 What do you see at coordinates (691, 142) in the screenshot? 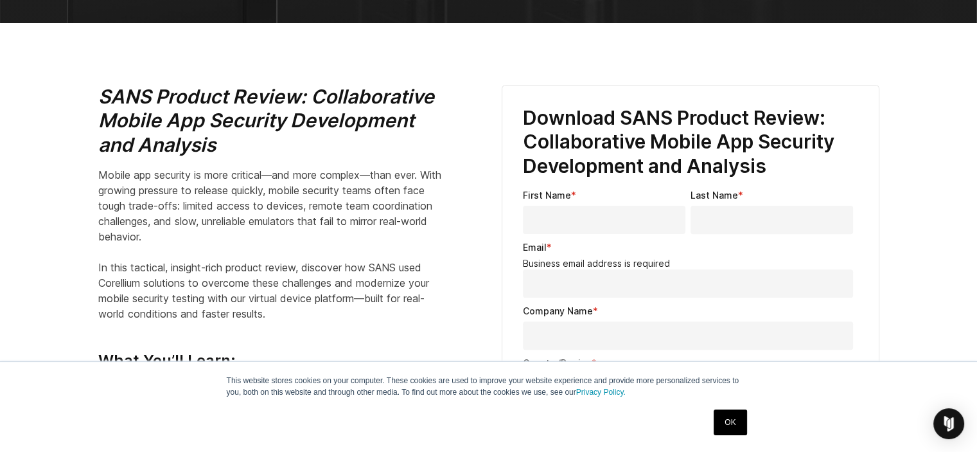
I see `h3: Download SANS Product Review: Collaborative Mobile App Security Development and Analysis` at bounding box center [691, 142].